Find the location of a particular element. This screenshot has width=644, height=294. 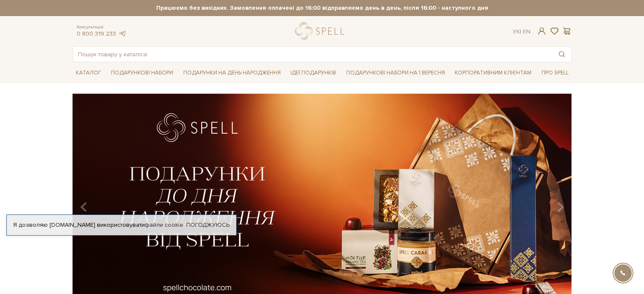

a: Подарунки на День народження is located at coordinates (232, 72).